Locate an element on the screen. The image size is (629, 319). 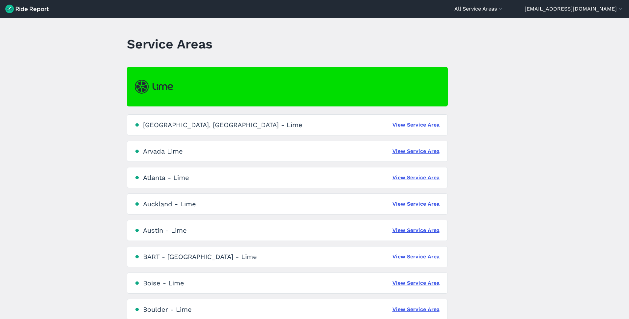
div: Arvada Lime is located at coordinates (163, 151).